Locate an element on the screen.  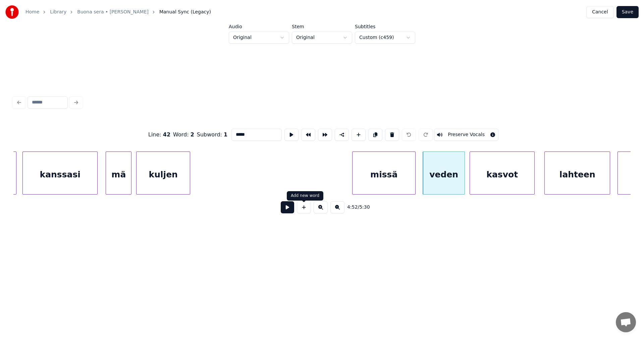
div: Add new word is located at coordinates (305, 196).